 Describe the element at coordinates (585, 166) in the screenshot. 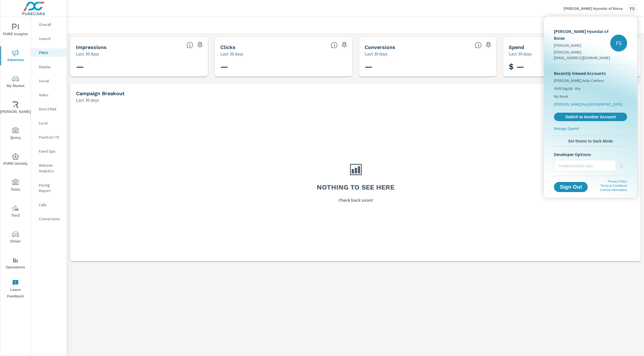

I see `input: Impersonate user` at that location.